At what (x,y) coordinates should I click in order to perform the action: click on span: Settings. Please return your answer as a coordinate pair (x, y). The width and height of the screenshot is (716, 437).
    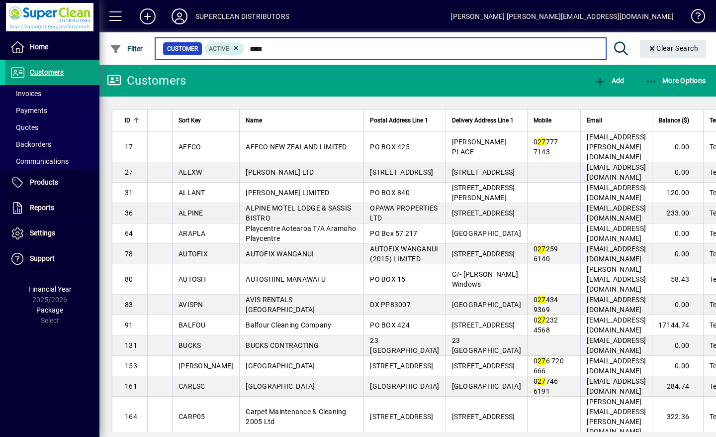
    Looking at the image, I should click on (42, 233).